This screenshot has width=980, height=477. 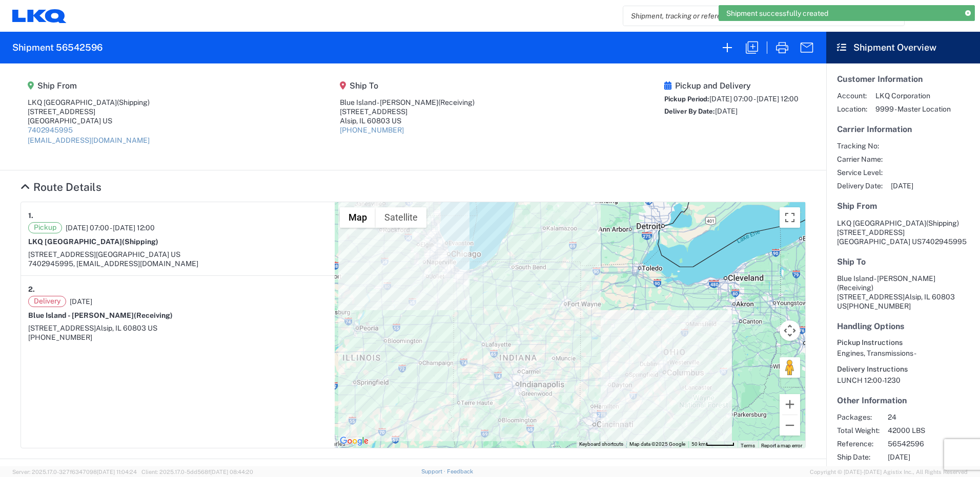 What do you see at coordinates (790, 368) in the screenshot?
I see `button: Drag Pegman onto the map to open Street View` at bounding box center [790, 368].